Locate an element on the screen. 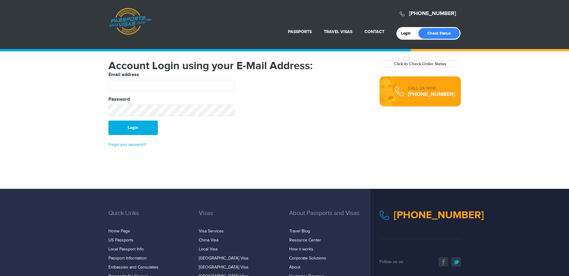  a: Corporate Solutions is located at coordinates (307, 259).